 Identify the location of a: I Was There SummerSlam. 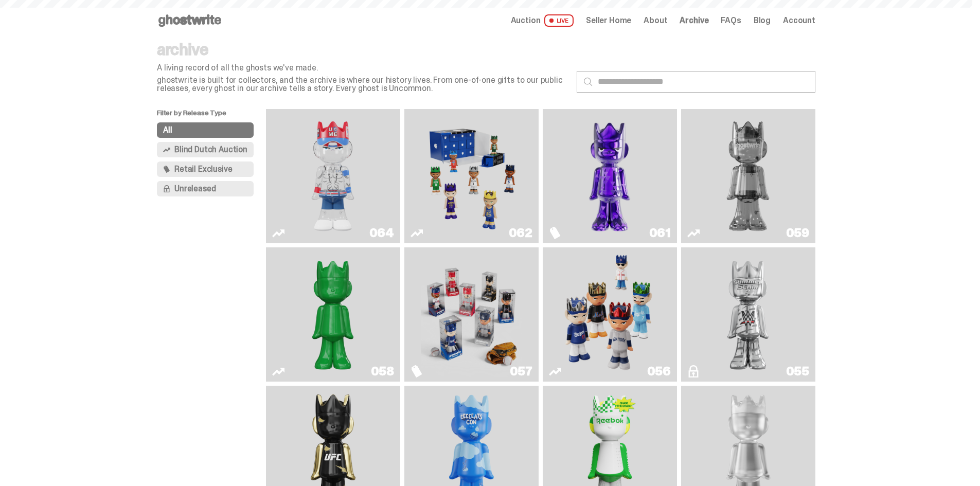
(748, 315).